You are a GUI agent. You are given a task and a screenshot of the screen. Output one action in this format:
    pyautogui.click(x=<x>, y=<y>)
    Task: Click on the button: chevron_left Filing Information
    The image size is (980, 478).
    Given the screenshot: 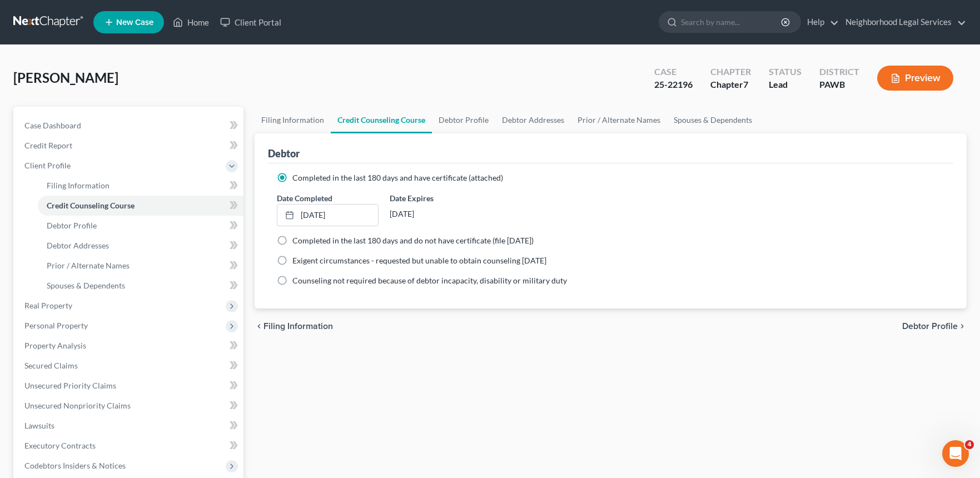 What is the action you would take?
    pyautogui.click(x=294, y=326)
    